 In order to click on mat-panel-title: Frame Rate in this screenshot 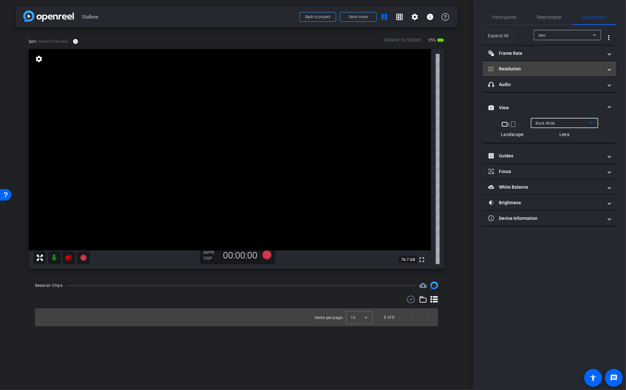, I will do `click(546, 53)`.